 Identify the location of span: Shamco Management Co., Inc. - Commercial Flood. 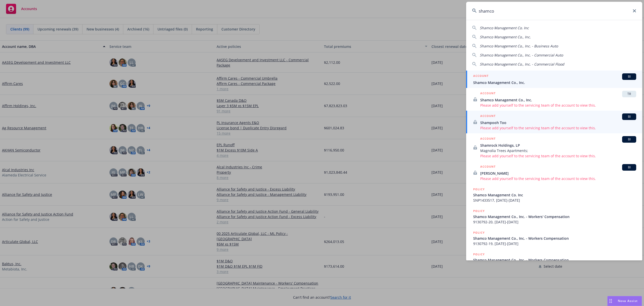
(522, 64).